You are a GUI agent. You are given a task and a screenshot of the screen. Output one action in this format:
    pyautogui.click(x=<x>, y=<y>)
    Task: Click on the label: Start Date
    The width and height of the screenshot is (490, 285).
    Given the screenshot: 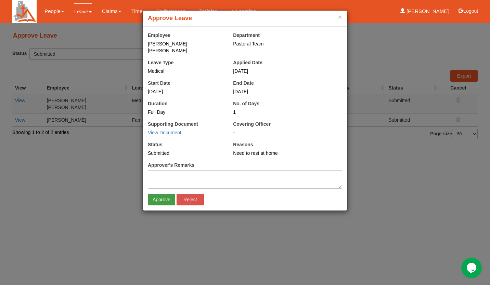 What is the action you would take?
    pyautogui.click(x=159, y=83)
    